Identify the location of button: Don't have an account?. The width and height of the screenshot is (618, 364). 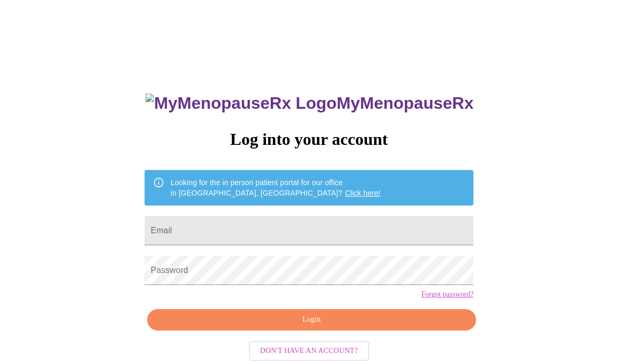
(309, 351).